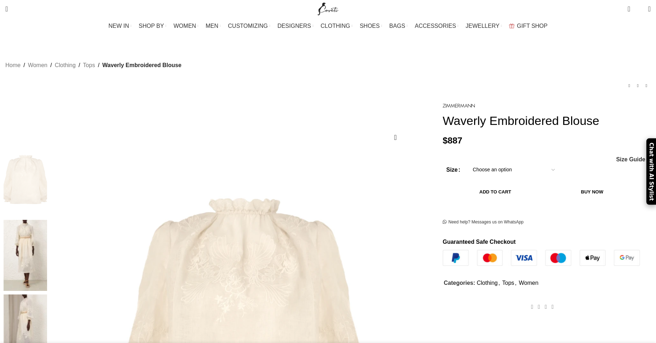 Image resolution: width=656 pixels, height=343 pixels. I want to click on span: CUSTOMIZING, so click(248, 26).